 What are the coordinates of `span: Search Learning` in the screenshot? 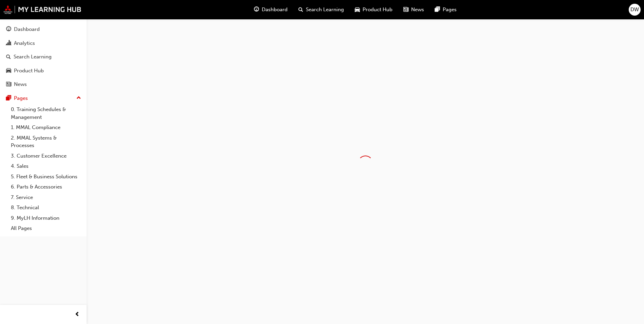 It's located at (325, 9).